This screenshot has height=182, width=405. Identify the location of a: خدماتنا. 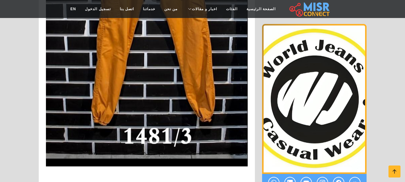
(149, 9).